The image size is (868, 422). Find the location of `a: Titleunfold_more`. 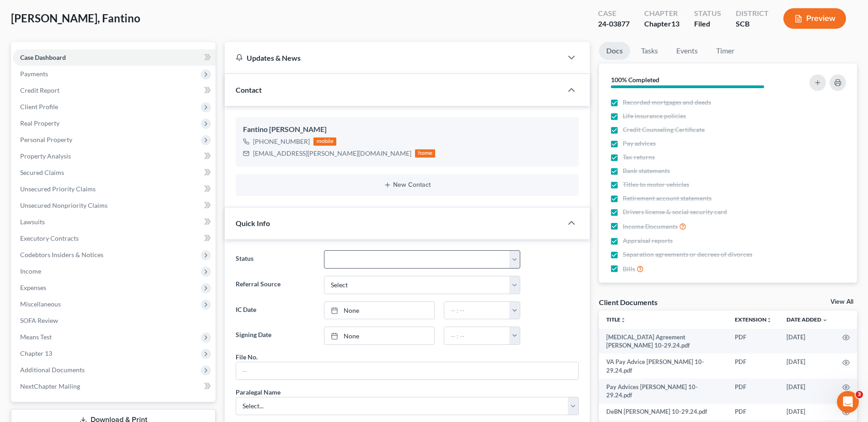

a: Titleunfold_more is located at coordinates (616, 319).